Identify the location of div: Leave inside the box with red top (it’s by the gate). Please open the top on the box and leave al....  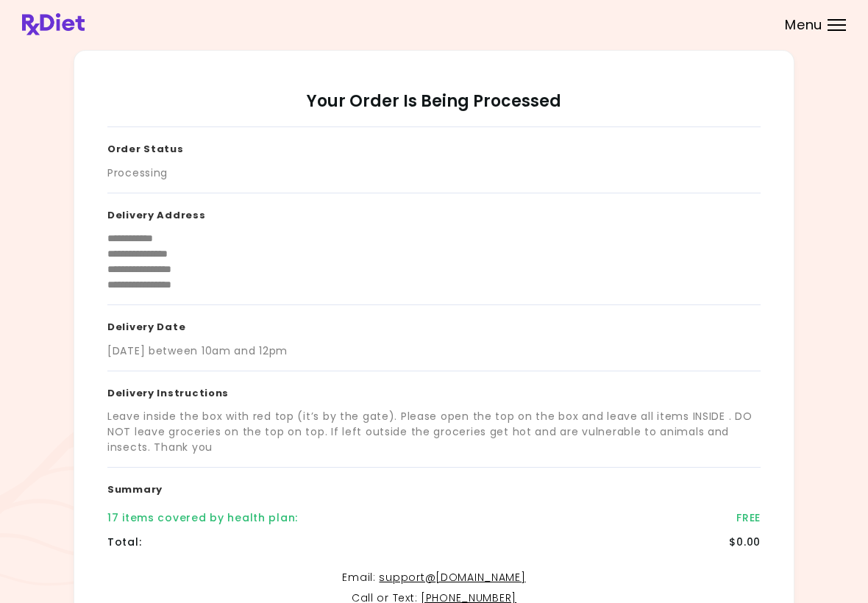
(434, 432).